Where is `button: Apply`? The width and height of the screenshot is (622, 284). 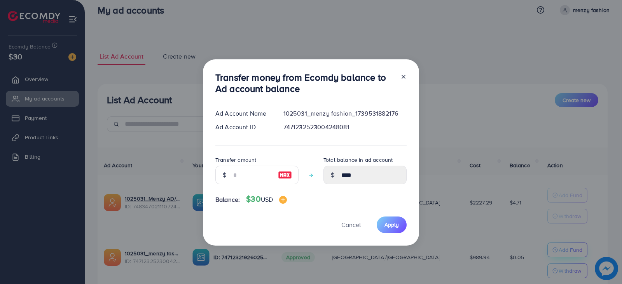 button: Apply is located at coordinates (391, 225).